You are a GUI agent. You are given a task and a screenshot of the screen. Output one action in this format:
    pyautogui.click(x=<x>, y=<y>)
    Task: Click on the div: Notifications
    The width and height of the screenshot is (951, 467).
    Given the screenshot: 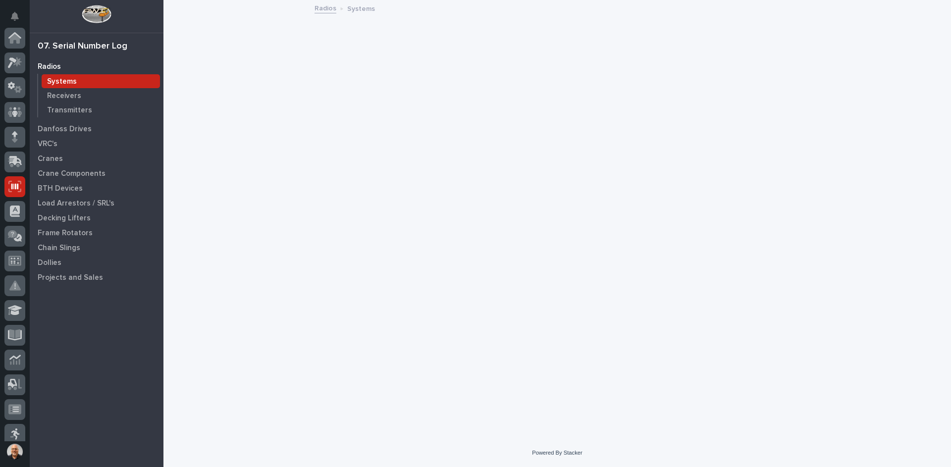 What is the action you would take?
    pyautogui.click(x=19, y=20)
    